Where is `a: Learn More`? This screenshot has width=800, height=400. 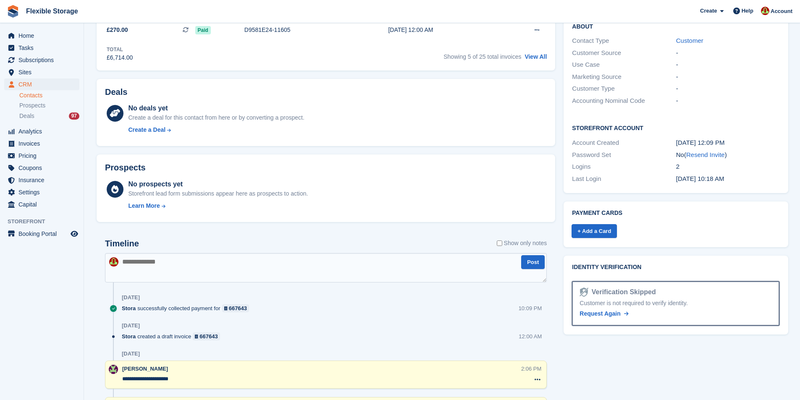 a: Learn More is located at coordinates (218, 206).